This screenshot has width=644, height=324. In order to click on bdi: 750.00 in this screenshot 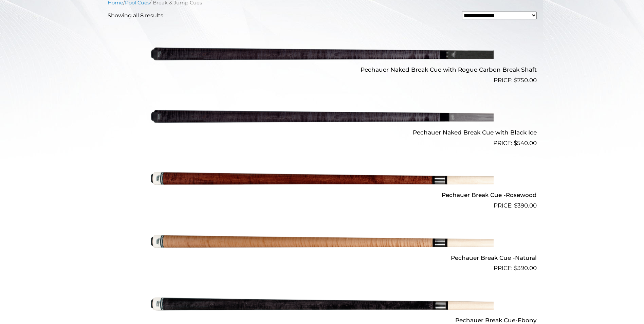, I will do `click(525, 80)`.